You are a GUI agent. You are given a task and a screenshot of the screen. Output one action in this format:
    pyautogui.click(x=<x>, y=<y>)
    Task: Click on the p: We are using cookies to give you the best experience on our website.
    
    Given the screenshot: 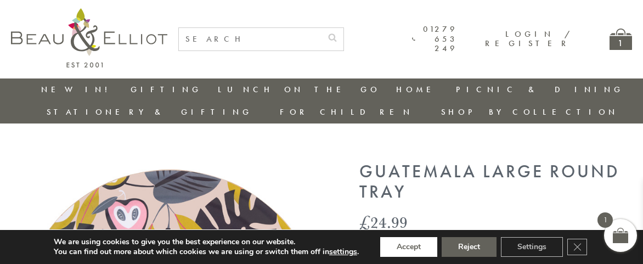 What is the action you would take?
    pyautogui.click(x=206, y=242)
    